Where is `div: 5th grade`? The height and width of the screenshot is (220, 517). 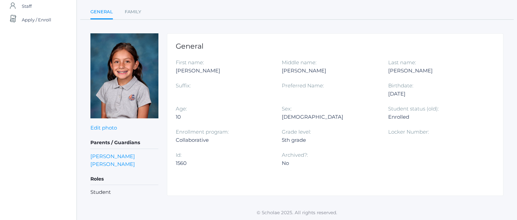 div: 5th grade is located at coordinates (330, 140).